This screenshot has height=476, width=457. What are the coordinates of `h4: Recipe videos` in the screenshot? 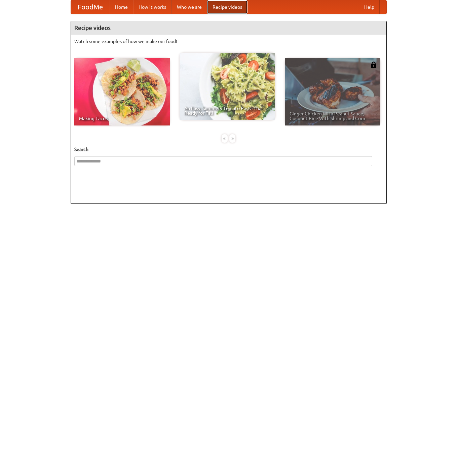 It's located at (228, 28).